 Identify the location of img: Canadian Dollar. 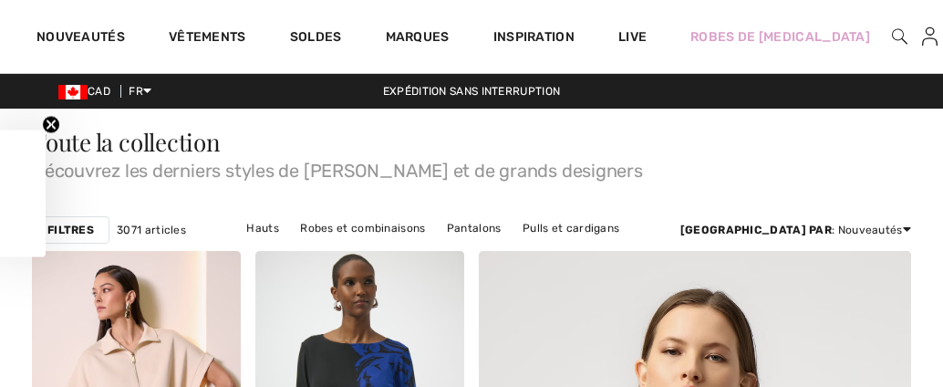
(73, 92).